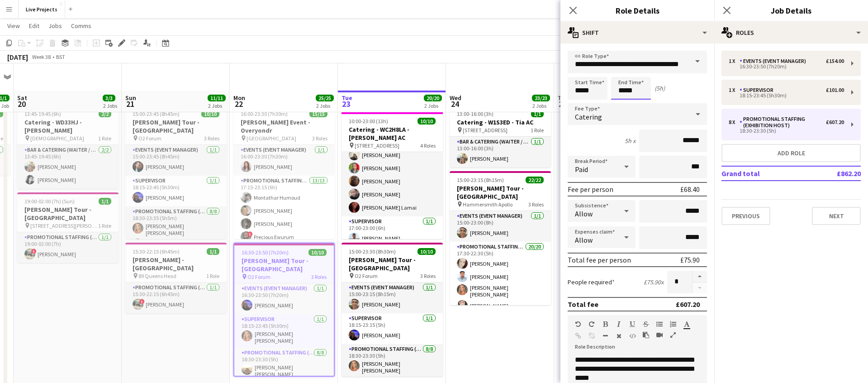 This screenshot has width=868, height=383. I want to click on span: 22, so click(238, 103).